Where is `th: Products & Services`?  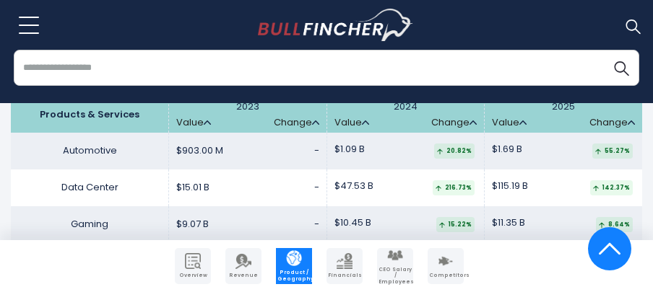
th: Products & Services is located at coordinates (90, 115).